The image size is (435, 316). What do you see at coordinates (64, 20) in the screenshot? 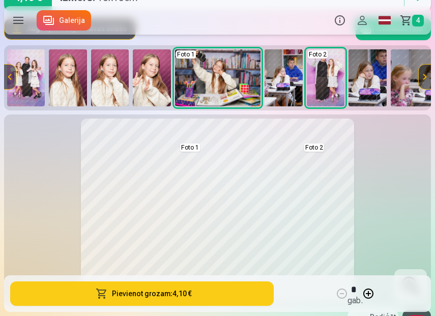
I see `a: Galerija` at bounding box center [64, 20].